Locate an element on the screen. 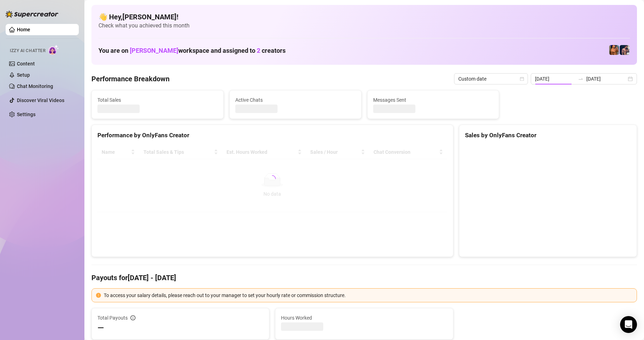 The image size is (644, 340). input: Start date is located at coordinates (555, 79).